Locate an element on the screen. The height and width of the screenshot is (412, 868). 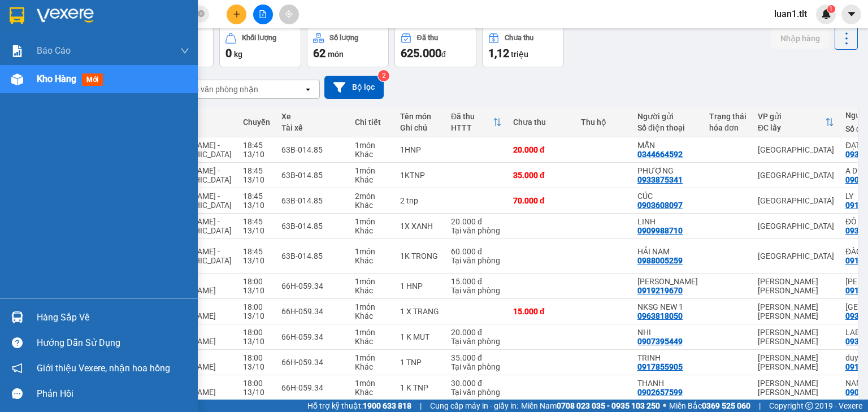
span: Giới thiệu Vexere, nhận hoa hồng is located at coordinates (104, 368).